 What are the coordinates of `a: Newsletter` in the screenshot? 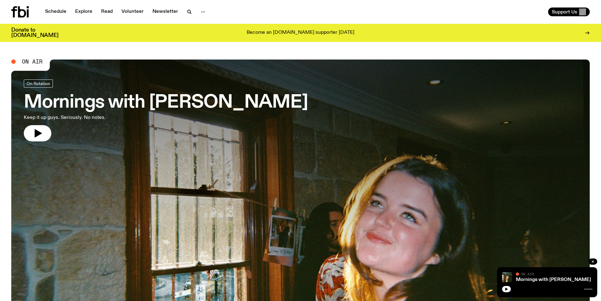 It's located at (165, 12).